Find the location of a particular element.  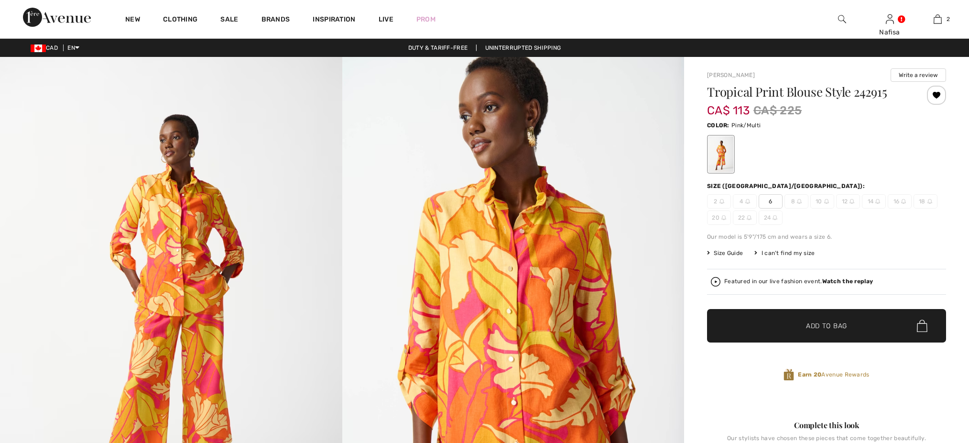

div: Featured in our live fashion event. is located at coordinates (798, 281).